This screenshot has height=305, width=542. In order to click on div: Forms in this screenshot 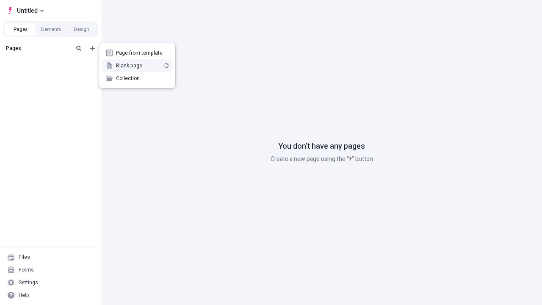, I will do `click(26, 270)`.